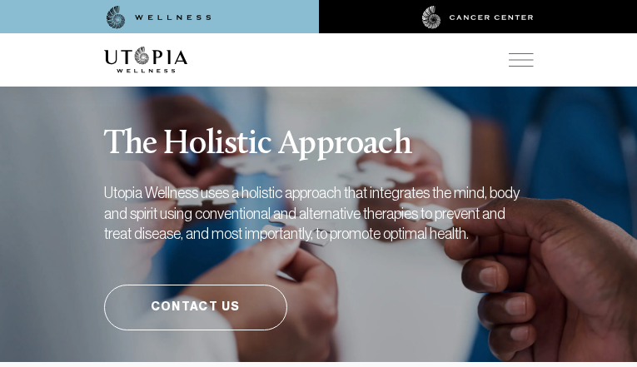 Image resolution: width=637 pixels, height=367 pixels. Describe the element at coordinates (521, 60) in the screenshot. I see `img: icon-hamburger` at that location.